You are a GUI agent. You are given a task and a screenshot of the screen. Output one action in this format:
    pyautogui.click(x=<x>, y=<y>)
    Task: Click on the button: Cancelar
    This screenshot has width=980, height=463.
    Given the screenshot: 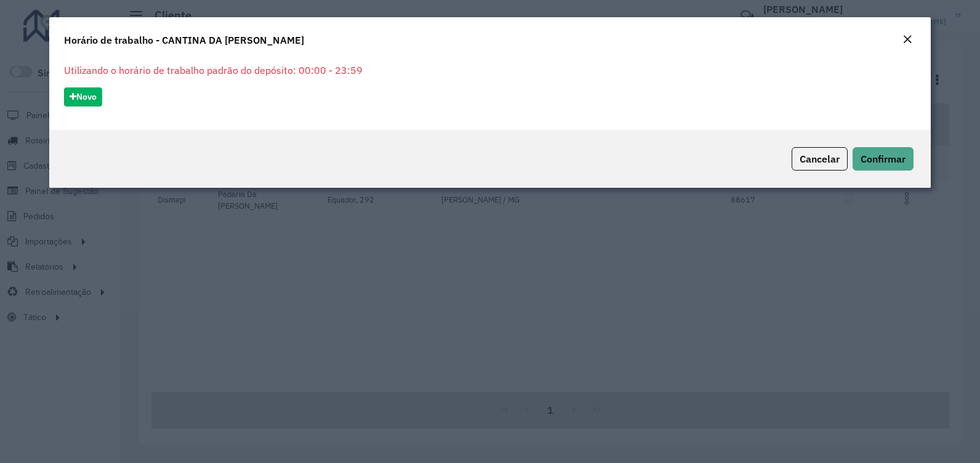 What is the action you would take?
    pyautogui.click(x=819, y=159)
    